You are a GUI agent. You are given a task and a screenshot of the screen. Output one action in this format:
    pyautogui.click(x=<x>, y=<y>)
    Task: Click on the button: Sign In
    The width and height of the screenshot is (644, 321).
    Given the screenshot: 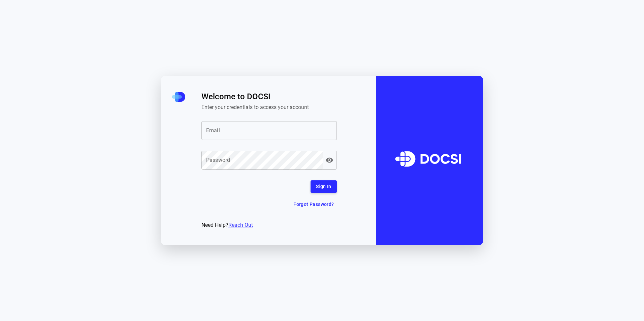 What is the action you would take?
    pyautogui.click(x=324, y=186)
    